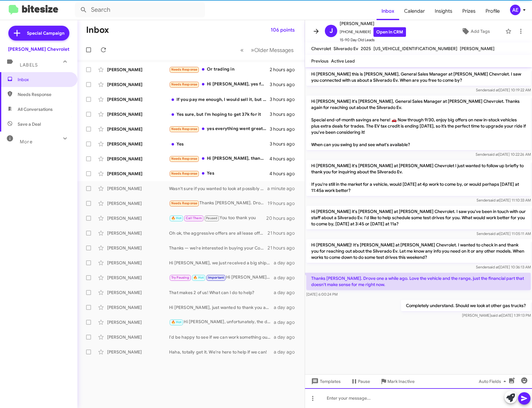 The image size is (532, 408). I want to click on button: Add Tags, so click(475, 31).